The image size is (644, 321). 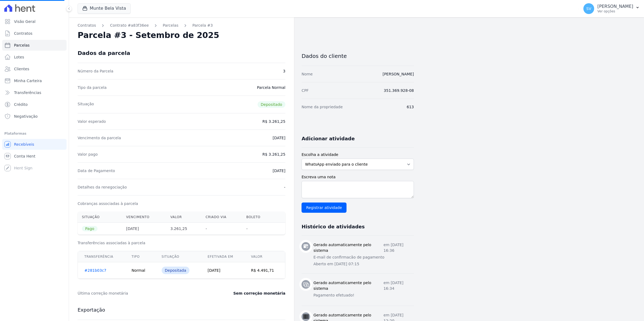 What do you see at coordinates (271, 87) in the screenshot?
I see `dd: Parcela Normal` at bounding box center [271, 87].